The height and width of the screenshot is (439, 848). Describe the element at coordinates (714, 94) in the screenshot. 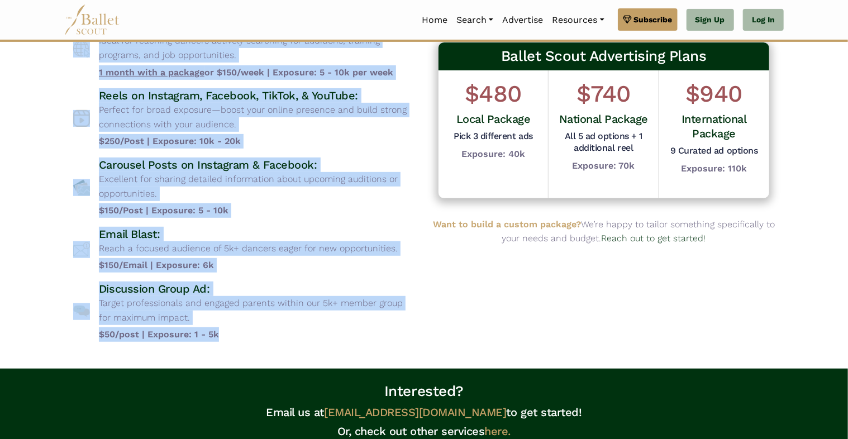

I see `h1: $940` at that location.